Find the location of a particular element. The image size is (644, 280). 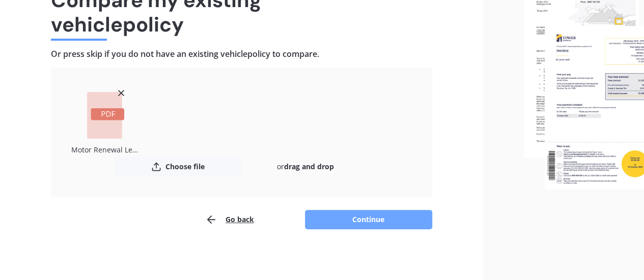

div: or is located at coordinates (305, 167).